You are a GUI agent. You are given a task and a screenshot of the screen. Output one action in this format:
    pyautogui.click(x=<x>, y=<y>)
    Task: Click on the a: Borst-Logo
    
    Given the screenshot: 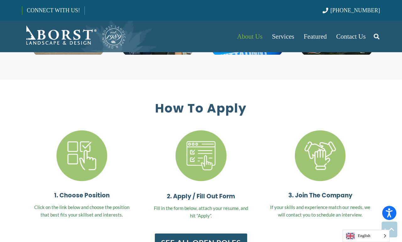 What is the action you would take?
    pyautogui.click(x=74, y=36)
    